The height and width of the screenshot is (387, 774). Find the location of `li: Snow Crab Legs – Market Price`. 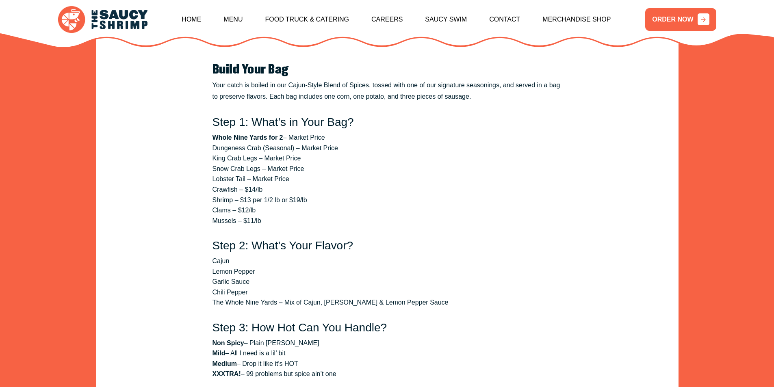

li: Snow Crab Legs – Market Price is located at coordinates (387, 169).